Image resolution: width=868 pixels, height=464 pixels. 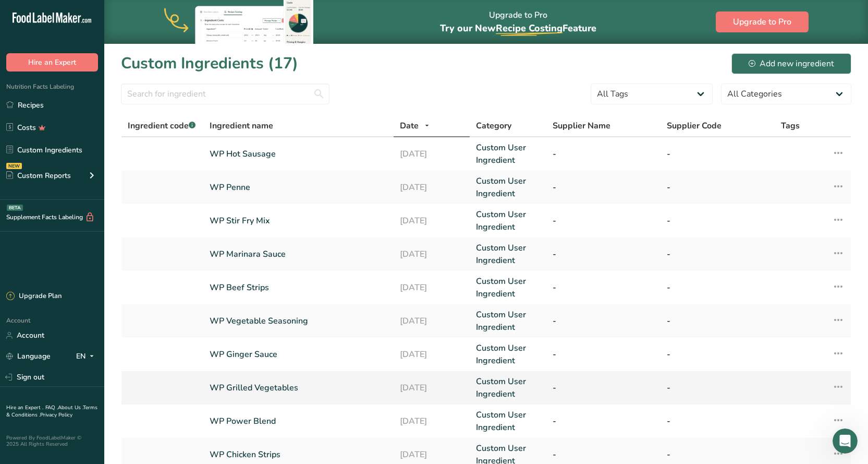 What do you see at coordinates (15, 207) in the screenshot?
I see `div: BETA` at bounding box center [15, 207].